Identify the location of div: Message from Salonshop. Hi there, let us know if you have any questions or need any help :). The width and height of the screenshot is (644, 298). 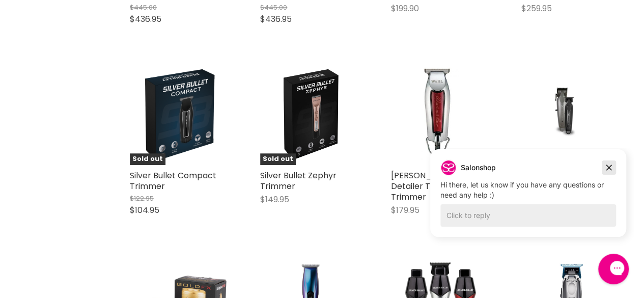
(105, 32).